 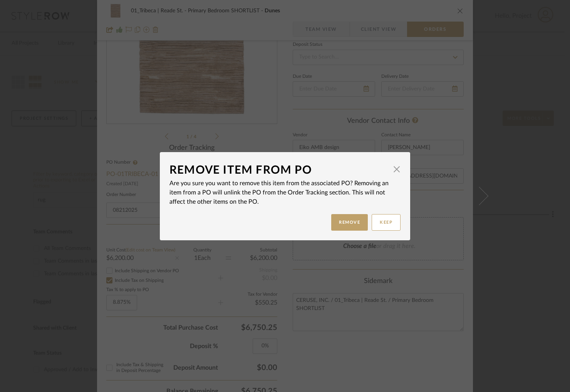 What do you see at coordinates (386, 222) in the screenshot?
I see `button: Keep` at bounding box center [386, 222].